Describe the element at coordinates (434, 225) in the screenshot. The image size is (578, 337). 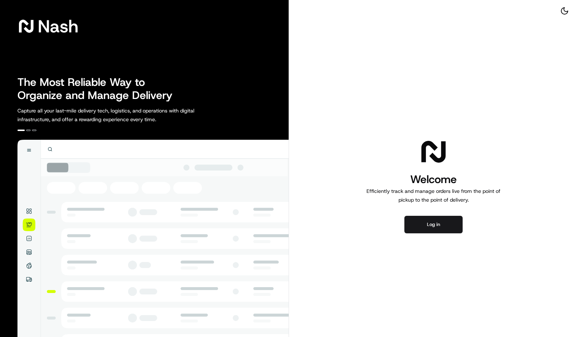
I see `button: Log in` at that location.